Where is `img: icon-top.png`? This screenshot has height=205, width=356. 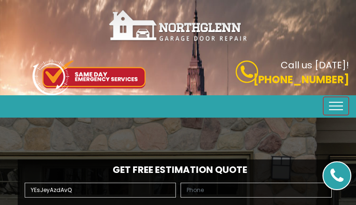
img: icon-top.png is located at coordinates (89, 77).